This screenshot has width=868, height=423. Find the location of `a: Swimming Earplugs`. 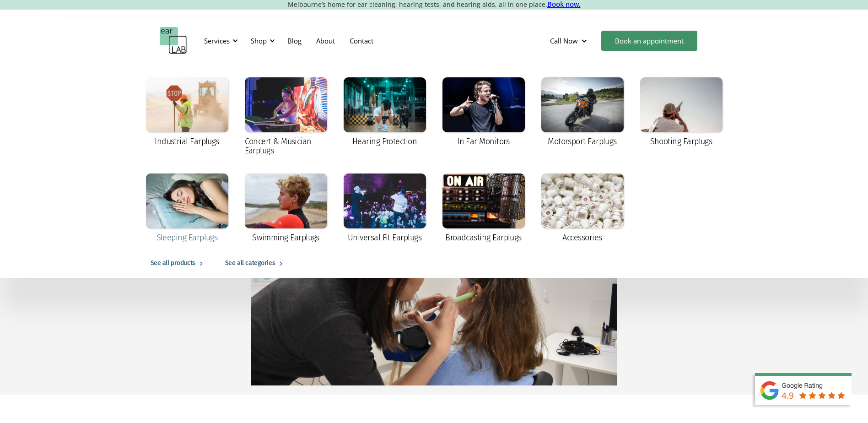

a: Swimming Earplugs is located at coordinates (286, 209).